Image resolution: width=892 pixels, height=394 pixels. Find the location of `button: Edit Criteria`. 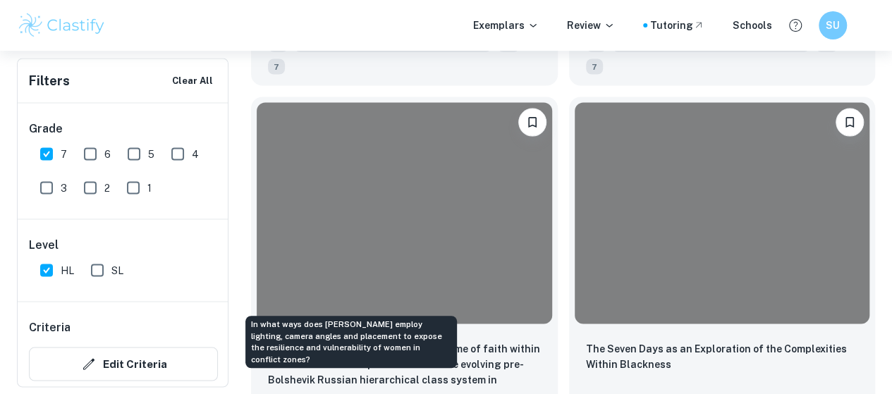

button: Edit Criteria is located at coordinates (123, 364).